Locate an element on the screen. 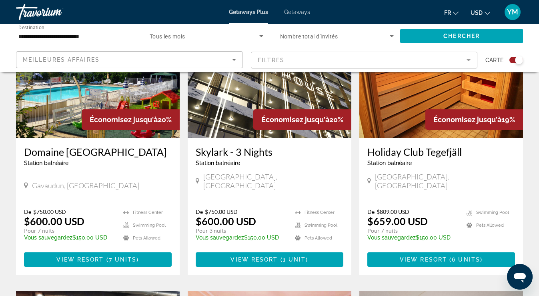  img: 3555O01X.jpg is located at coordinates (441, 74).